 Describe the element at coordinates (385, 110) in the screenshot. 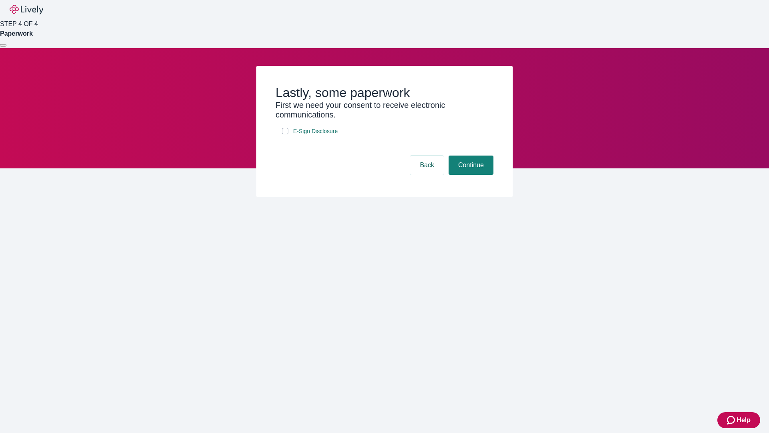

I see `h3: First we need your consent to receive electronic communications.` at that location.